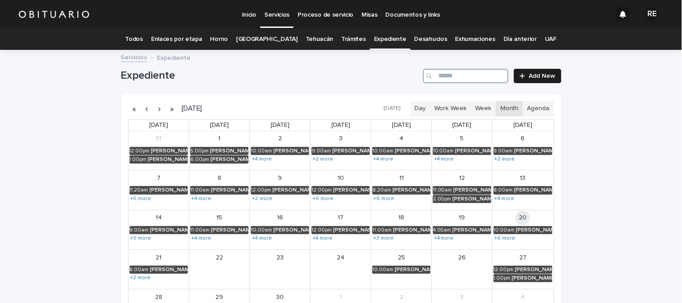 This screenshot has height=303, width=682. What do you see at coordinates (134, 39) in the screenshot?
I see `a: Todos` at bounding box center [134, 39].